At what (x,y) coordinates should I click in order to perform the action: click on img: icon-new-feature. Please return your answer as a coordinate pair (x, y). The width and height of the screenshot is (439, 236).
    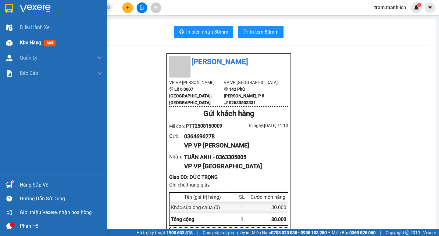
    Looking at the image, I should click on (416, 8).